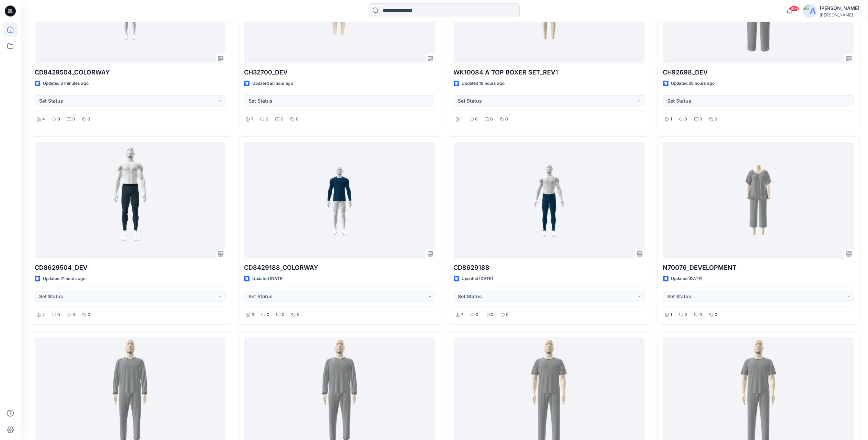 The width and height of the screenshot is (868, 440). What do you see at coordinates (130, 72) in the screenshot?
I see `p: CD8429504_COLORWAY` at bounding box center [130, 72].